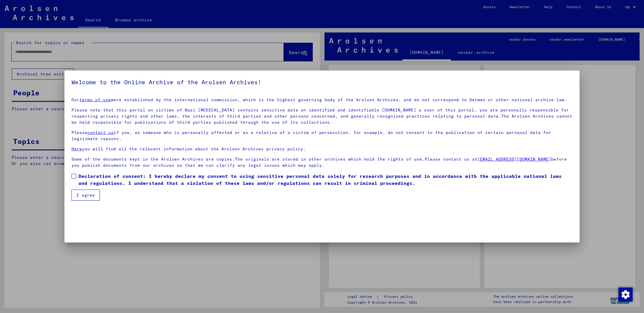 Image resolution: width=644 pixels, height=313 pixels. Describe the element at coordinates (322, 162) in the screenshot. I see `p: Some of the documents kept in the Arolsen Archives are copies.The originals are stored in other a...` at that location.